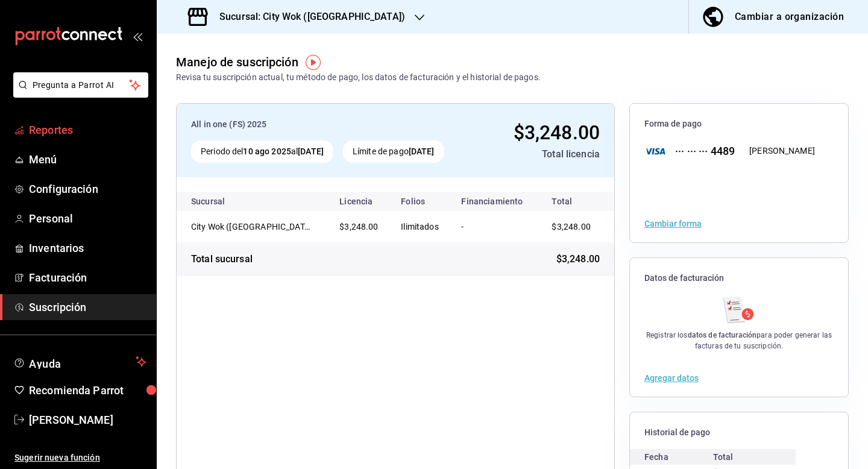  I want to click on span: Recomienda Parrot, so click(87, 390).